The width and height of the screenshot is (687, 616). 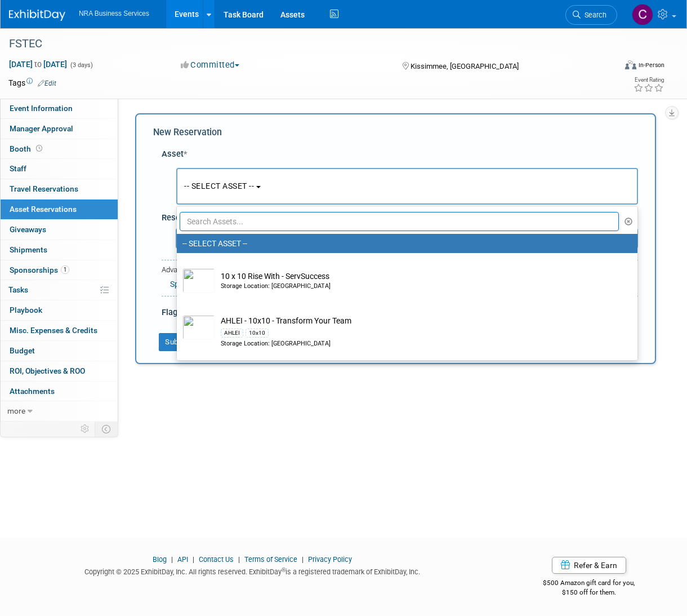 What do you see at coordinates (59, 270) in the screenshot?
I see `a: Sponsorships1` at bounding box center [59, 270].